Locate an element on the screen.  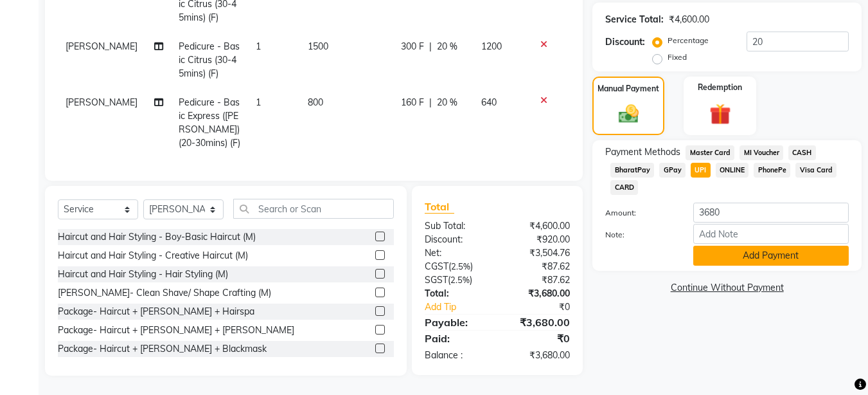
label: Redemption is located at coordinates (720, 87).